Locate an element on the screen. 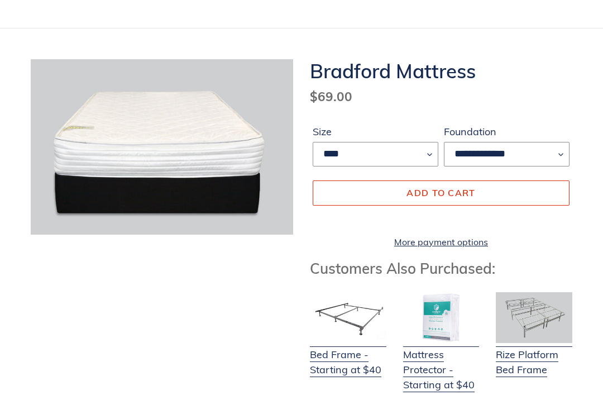 This screenshot has width=603, height=395. a: Mattress Protector - Starting at $40 is located at coordinates (441, 363).